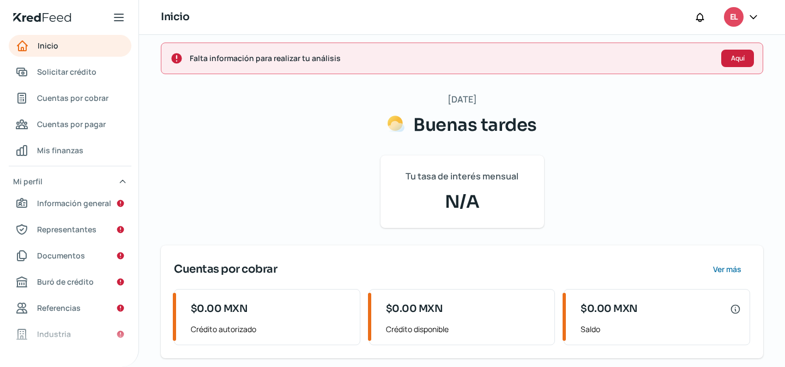 The width and height of the screenshot is (785, 367). What do you see at coordinates (28, 181) in the screenshot?
I see `span: Mi perfil` at bounding box center [28, 181].